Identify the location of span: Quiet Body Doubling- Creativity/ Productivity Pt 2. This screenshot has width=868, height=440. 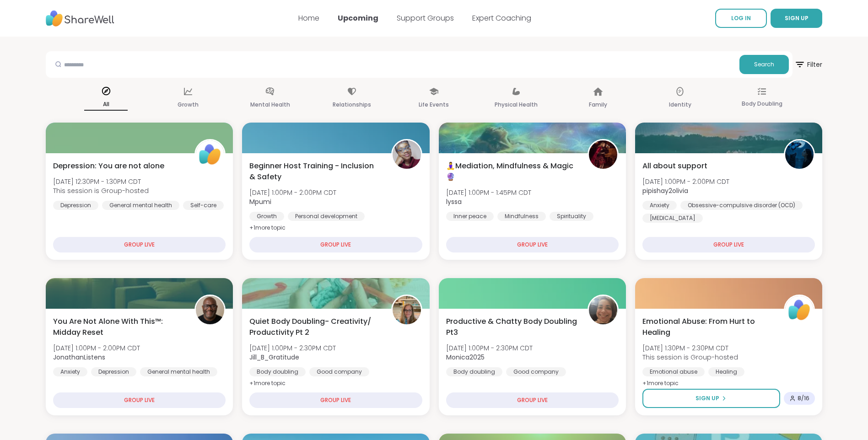
(315, 327).